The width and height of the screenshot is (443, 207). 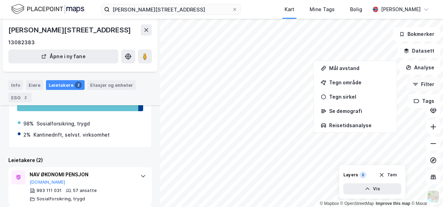 What do you see at coordinates (48, 9) in the screenshot?
I see `img: logo.f888ab2527a4732fd821a326f86c7f29.svg` at bounding box center [48, 9].